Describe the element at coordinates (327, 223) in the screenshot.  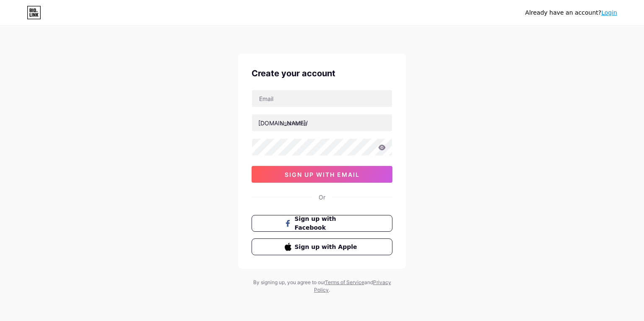
I see `span: Sign up with Facebook` at that location.